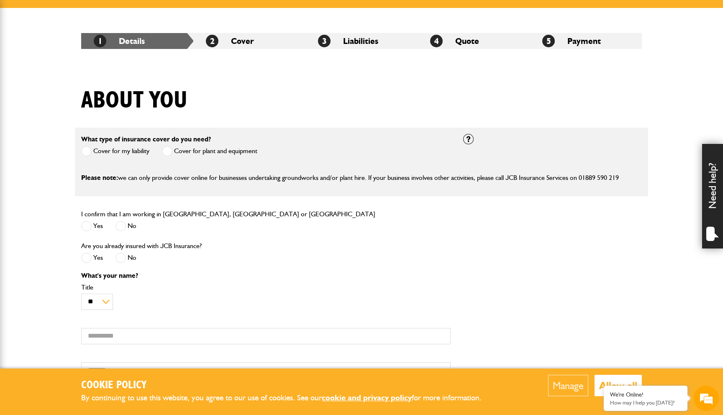 Image resolution: width=723 pixels, height=415 pixels. I want to click on button: Allow all, so click(618, 386).